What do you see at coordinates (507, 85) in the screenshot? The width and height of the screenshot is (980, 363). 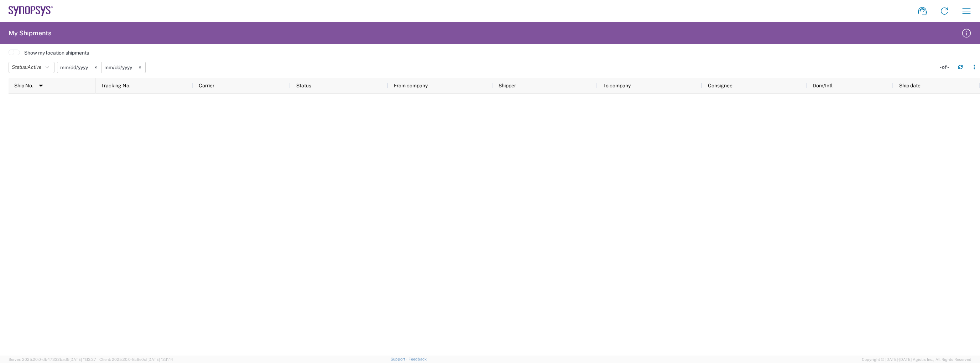 I see `span: Shipper` at bounding box center [507, 85].